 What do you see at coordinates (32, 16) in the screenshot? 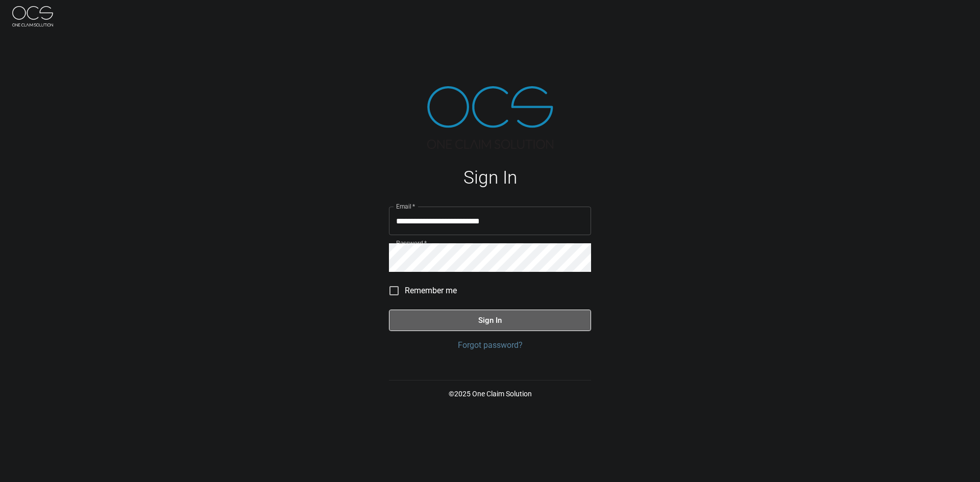
I see `img: ocs-logo-white-transparent.png` at bounding box center [32, 16].